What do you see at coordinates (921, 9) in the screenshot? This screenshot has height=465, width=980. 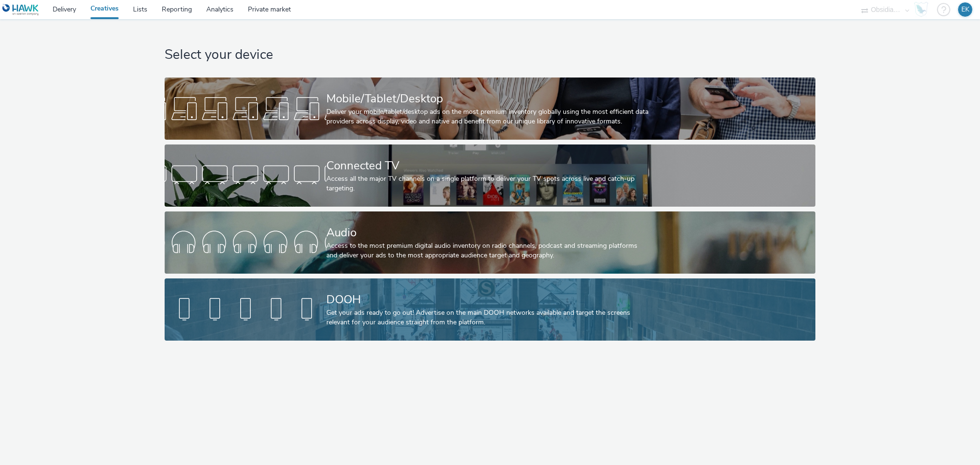 I see `div: Hawk Academy` at bounding box center [921, 9].